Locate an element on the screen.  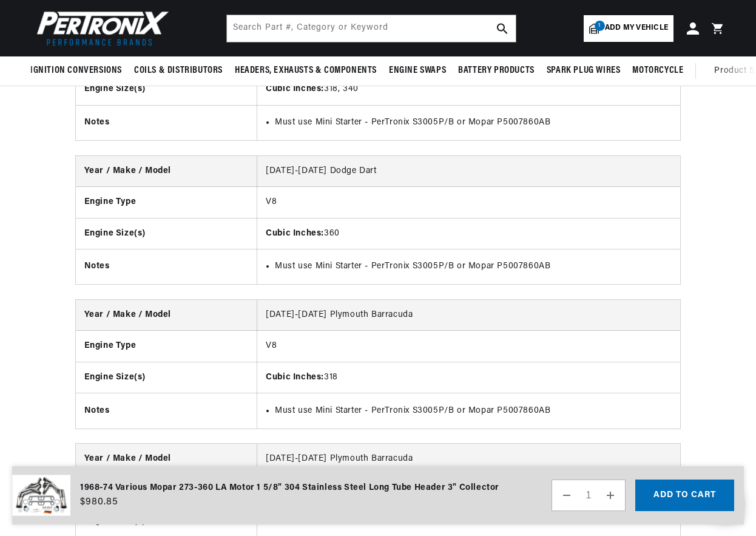
div: 1968-74 Various Mopar 273-360 LA Motor 1 5/8" 304 Stainless Steel Long Tube Header 3" Collector is located at coordinates (289, 488).